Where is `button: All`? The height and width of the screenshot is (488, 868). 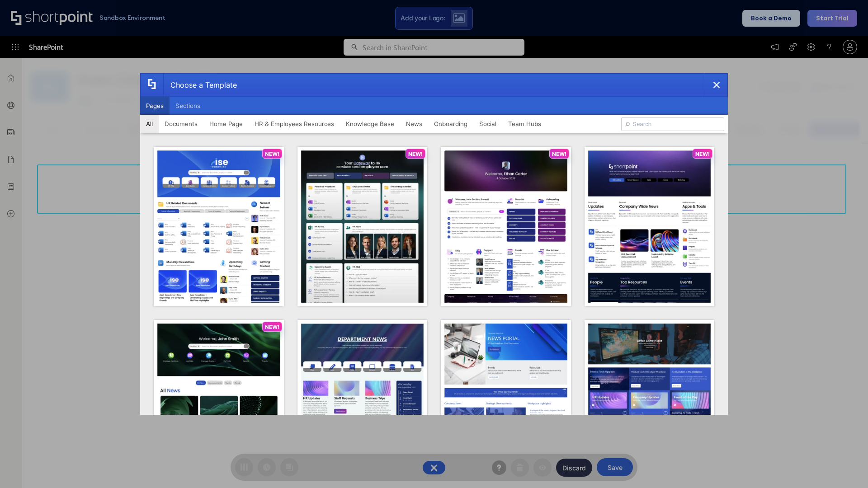
button: All is located at coordinates (149, 124).